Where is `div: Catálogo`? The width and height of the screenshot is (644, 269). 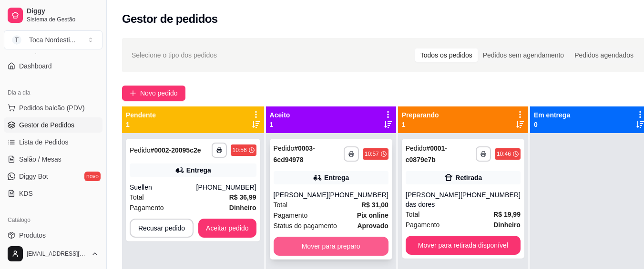
div: Catálogo is located at coordinates (53, 220).